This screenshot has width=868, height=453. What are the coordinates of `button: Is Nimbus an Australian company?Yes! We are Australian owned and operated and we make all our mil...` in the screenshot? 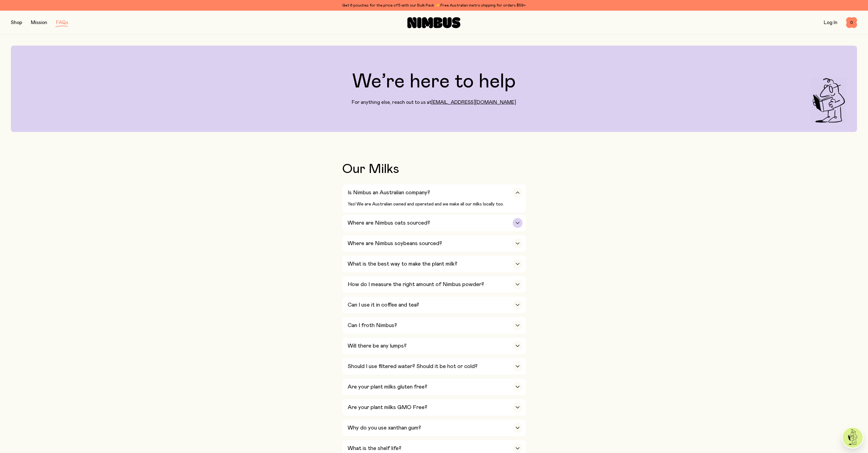 It's located at (434, 198).